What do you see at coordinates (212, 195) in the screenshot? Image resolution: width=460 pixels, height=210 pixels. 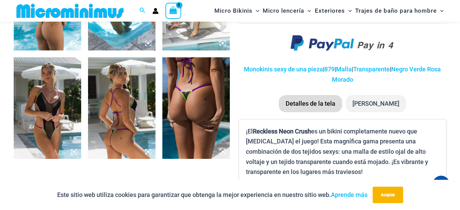 I see `p: Este sitio web utiliza cookies para garantizar que obtenga la mejor experiencia en nuestro sitio ...` at bounding box center [212, 195].